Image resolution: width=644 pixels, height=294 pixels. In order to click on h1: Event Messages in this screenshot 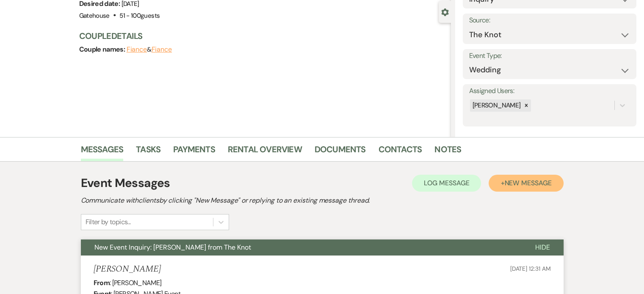, I will do `click(125, 183)`.